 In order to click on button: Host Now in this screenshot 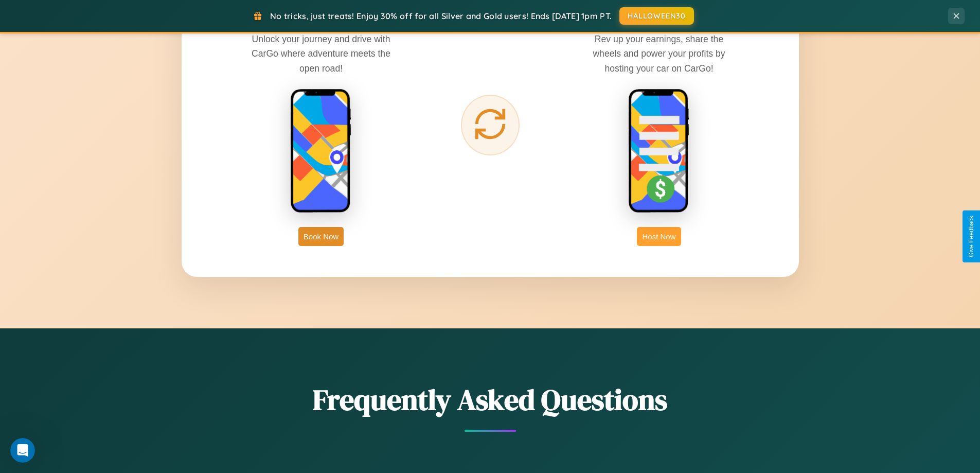, I will do `click(658, 236)`.